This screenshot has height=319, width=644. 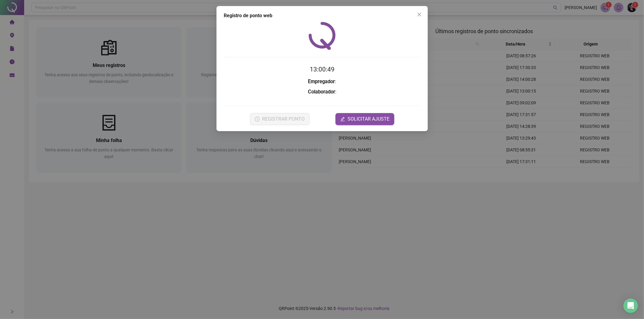 I want to click on img: QRPoint, so click(x=322, y=36).